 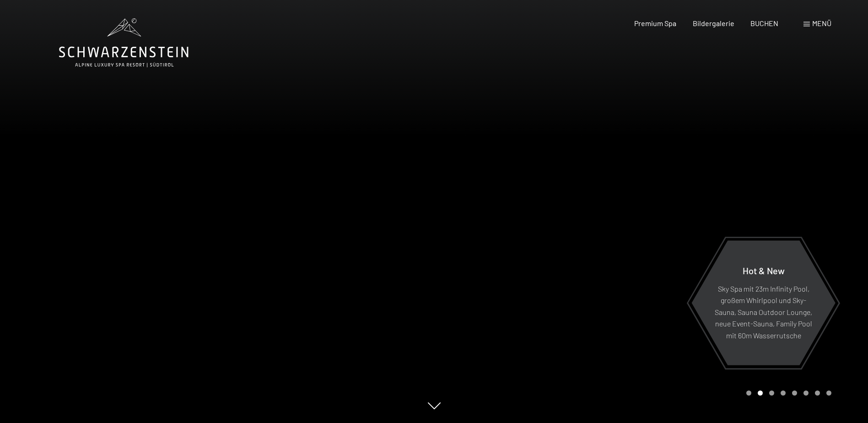 What do you see at coordinates (760, 393) in the screenshot?
I see `div: Carousel Page 2 (Current Slide)` at bounding box center [760, 393].